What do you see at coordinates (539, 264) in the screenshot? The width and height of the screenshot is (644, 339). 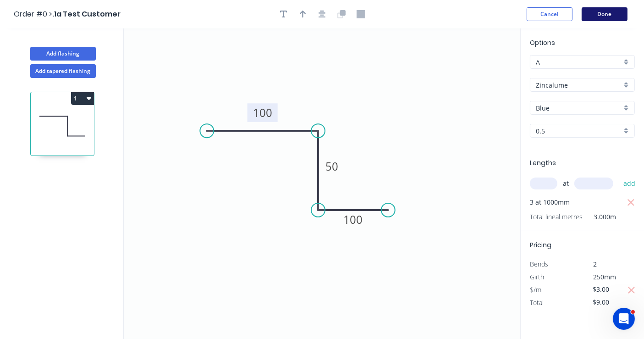 I see `span: Bends` at bounding box center [539, 264].